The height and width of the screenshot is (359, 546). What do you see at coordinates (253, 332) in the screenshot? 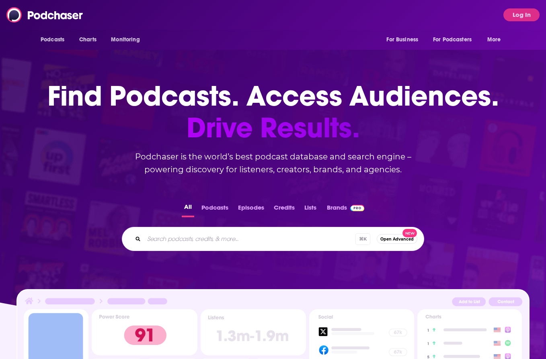
I see `img: Podcast Insights Listens` at bounding box center [253, 332].